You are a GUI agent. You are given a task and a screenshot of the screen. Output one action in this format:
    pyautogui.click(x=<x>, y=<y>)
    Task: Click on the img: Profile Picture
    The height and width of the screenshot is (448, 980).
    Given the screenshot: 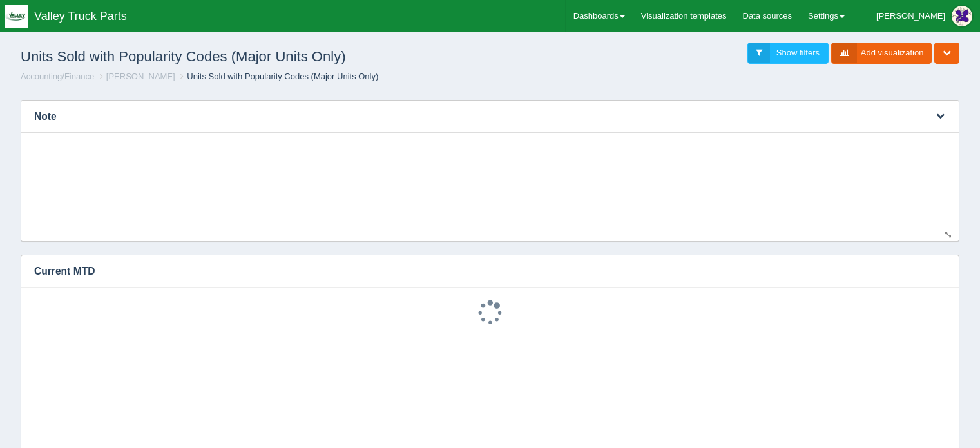 What is the action you would take?
    pyautogui.click(x=962, y=16)
    